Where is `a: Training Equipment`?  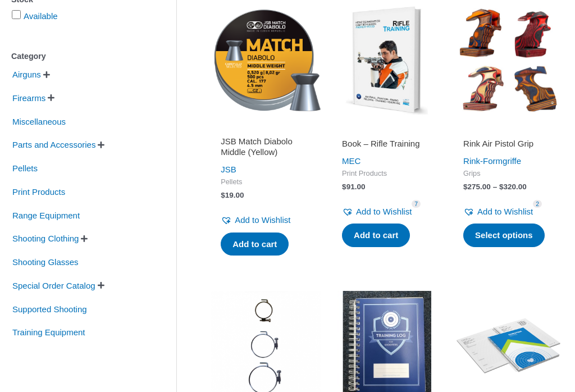 a: Training Equipment is located at coordinates (49, 332).